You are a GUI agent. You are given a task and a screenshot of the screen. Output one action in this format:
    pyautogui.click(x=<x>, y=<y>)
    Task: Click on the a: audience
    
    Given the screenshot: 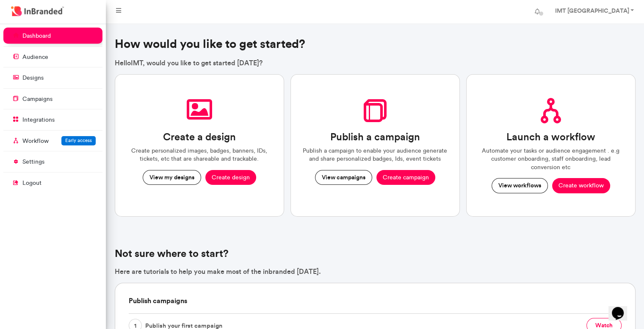 What is the action you would take?
    pyautogui.click(x=53, y=57)
    